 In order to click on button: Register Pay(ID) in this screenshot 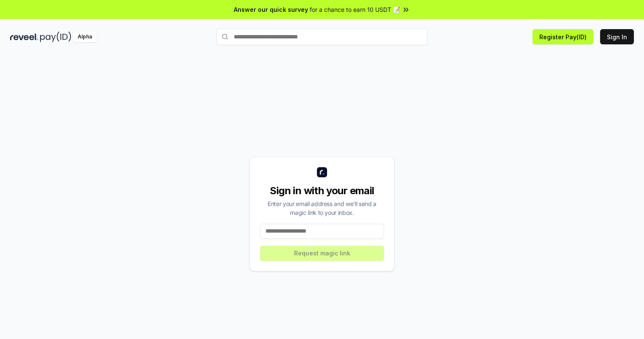, I will do `click(563, 37)`.